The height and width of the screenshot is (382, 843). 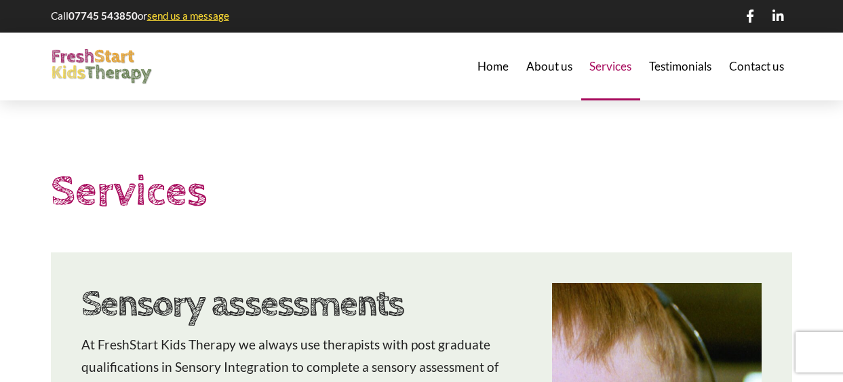 What do you see at coordinates (756, 66) in the screenshot?
I see `a: Contact us` at bounding box center [756, 66].